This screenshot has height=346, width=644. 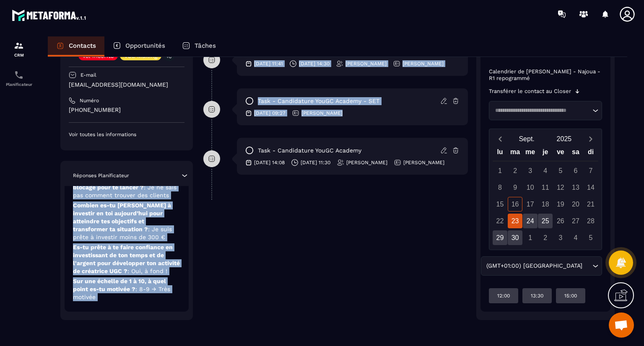 What do you see at coordinates (545, 204) in the screenshot?
I see `div: Calendar days` at bounding box center [545, 204].